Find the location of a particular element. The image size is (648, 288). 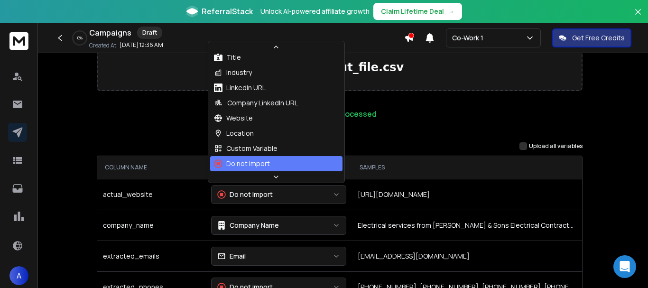

td: actual_website is located at coordinates (151, 194).